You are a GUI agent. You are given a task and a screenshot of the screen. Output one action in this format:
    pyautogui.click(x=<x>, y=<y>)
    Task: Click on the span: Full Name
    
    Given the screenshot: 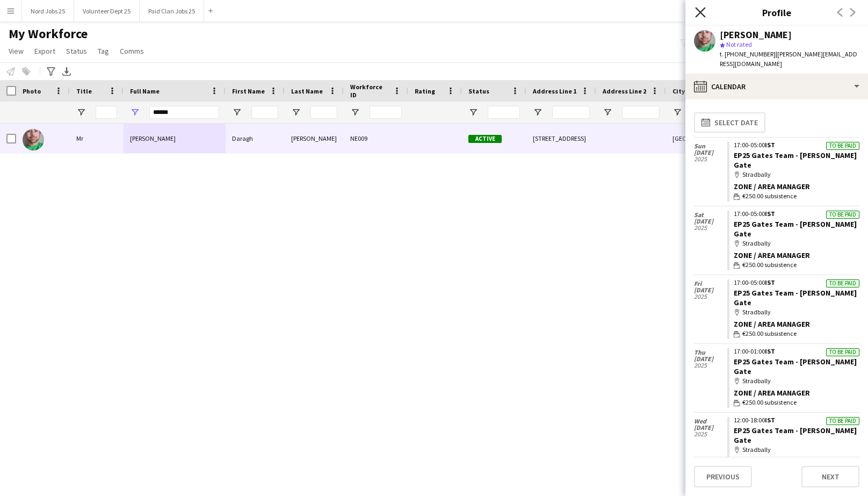 What is the action you would take?
    pyautogui.click(x=145, y=91)
    